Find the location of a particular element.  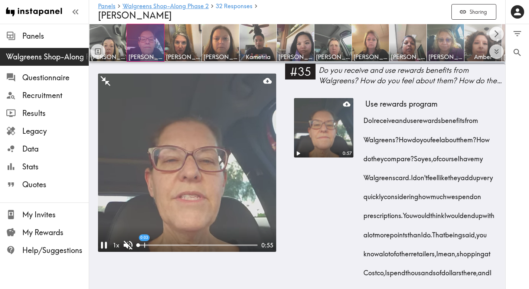

button: Unmute is located at coordinates (128, 245).